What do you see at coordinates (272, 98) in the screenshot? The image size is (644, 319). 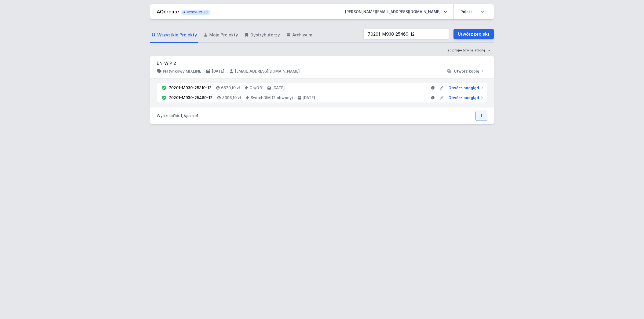 I see `h4: SwitchDIM (2 obwody)` at bounding box center [272, 98].